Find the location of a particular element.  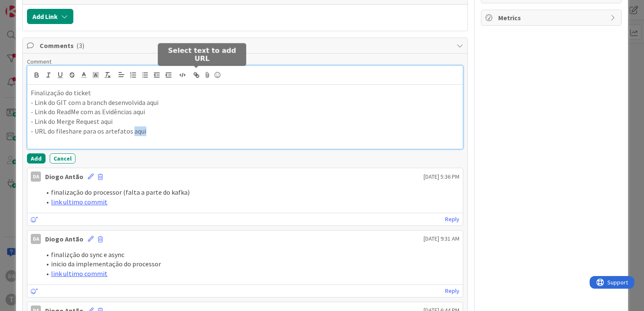

p: - URL do fileshare para os artefatos aqui is located at coordinates (245, 131).